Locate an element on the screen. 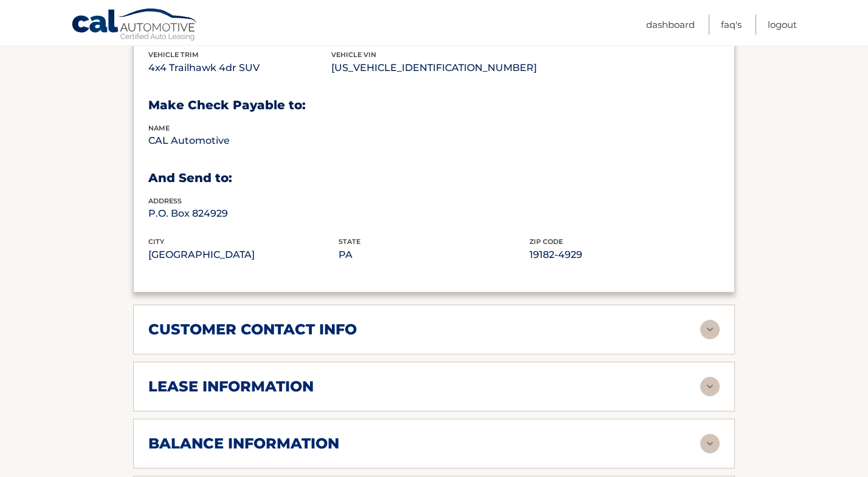 This screenshot has height=477, width=868. p: PA is located at coordinates (434, 255).